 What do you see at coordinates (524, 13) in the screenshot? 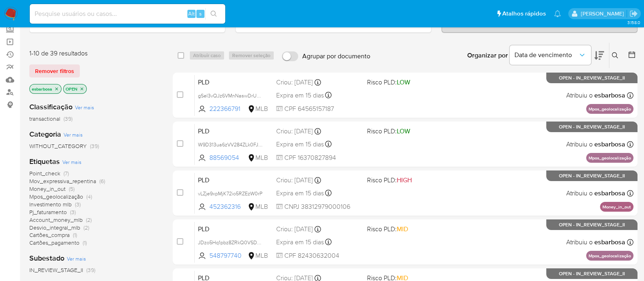
I see `span: Atalhos rápidos` at bounding box center [524, 13].